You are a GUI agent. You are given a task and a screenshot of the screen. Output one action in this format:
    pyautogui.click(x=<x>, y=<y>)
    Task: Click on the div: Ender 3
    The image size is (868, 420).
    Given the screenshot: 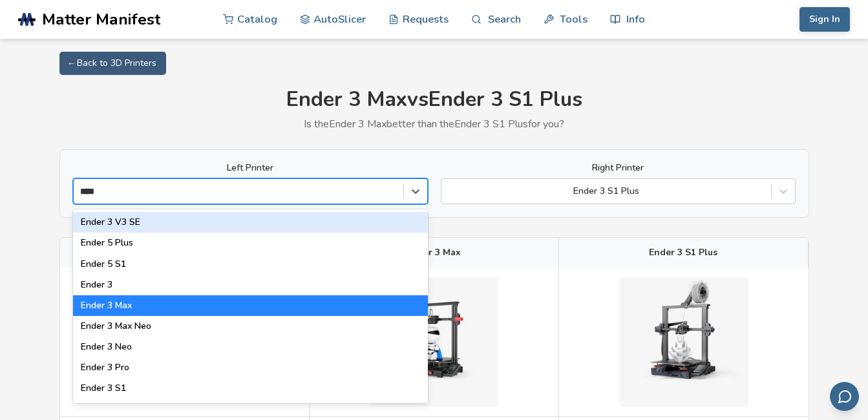 What is the action you would take?
    pyautogui.click(x=250, y=285)
    